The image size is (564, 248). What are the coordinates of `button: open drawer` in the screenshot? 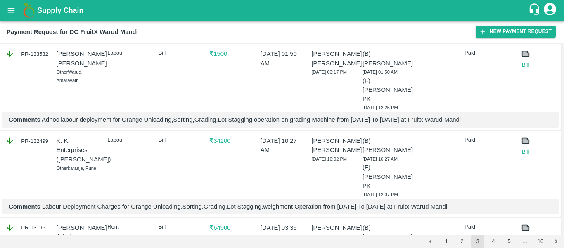 It's located at (11, 10).